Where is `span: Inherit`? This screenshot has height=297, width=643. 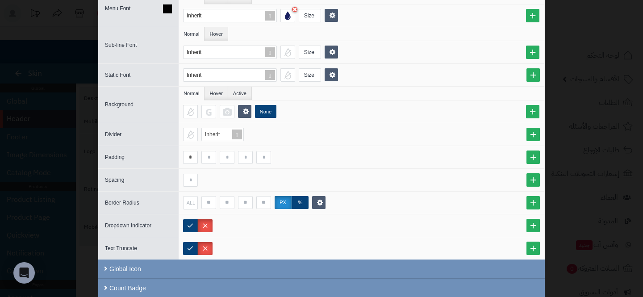 span: Inherit is located at coordinates (212, 134).